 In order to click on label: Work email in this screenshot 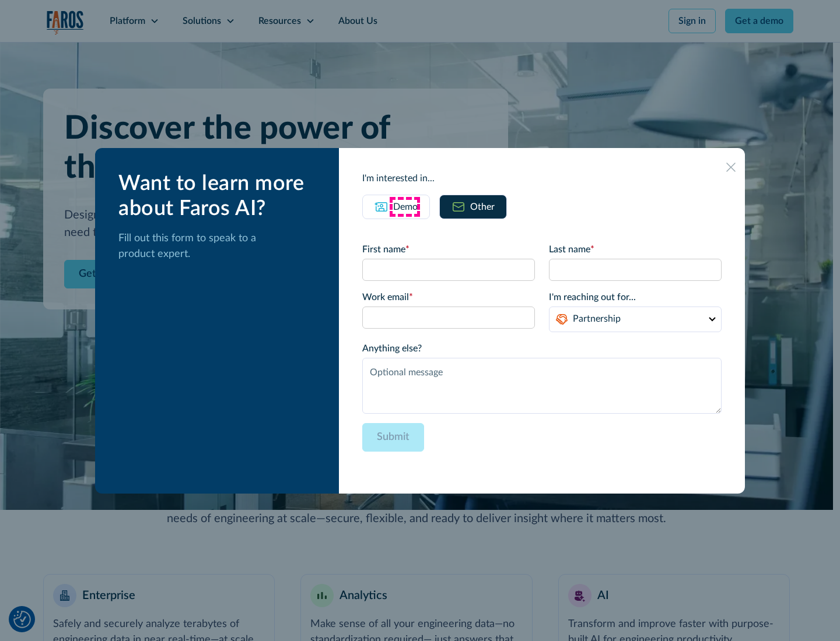, I will do `click(448, 297)`.